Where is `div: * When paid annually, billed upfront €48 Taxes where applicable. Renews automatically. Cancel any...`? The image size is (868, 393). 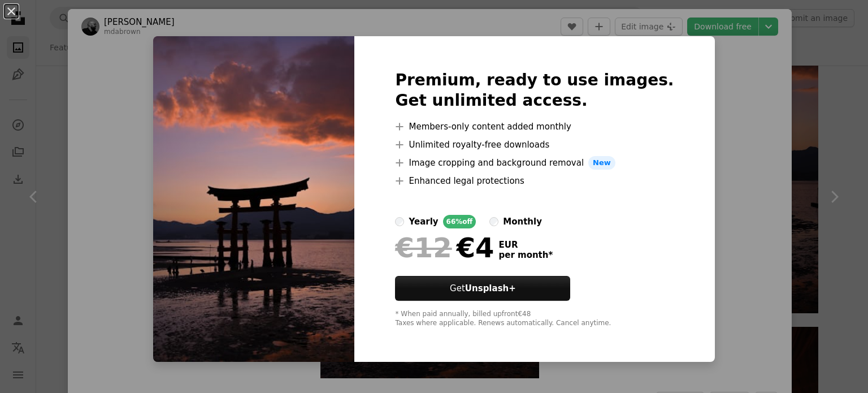 div: * When paid annually, billed upfront €48 Taxes where applicable. Renews automatically. Cancel any... is located at coordinates (534, 319).